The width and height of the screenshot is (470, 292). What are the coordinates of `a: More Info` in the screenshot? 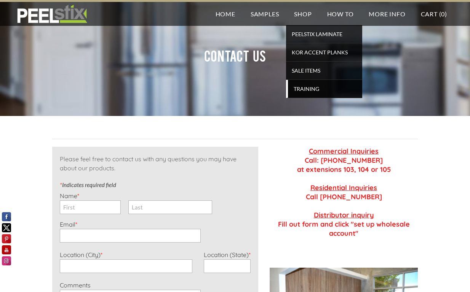 It's located at (387, 14).